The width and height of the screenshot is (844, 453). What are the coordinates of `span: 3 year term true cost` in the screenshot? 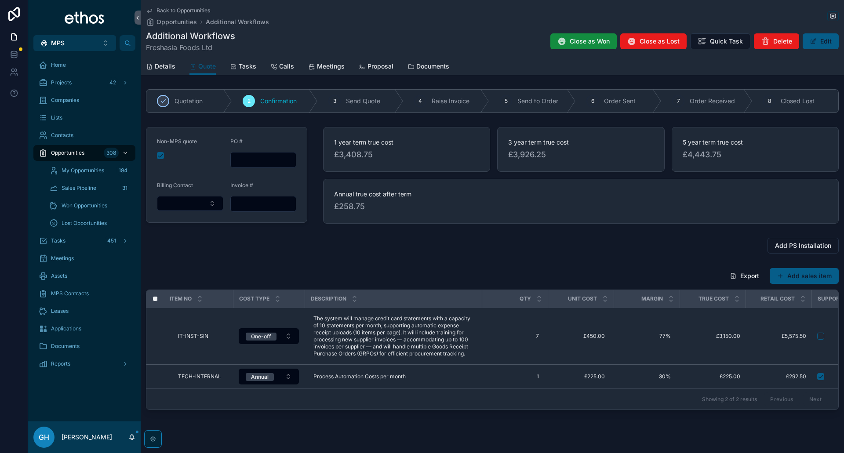 It's located at (580, 142).